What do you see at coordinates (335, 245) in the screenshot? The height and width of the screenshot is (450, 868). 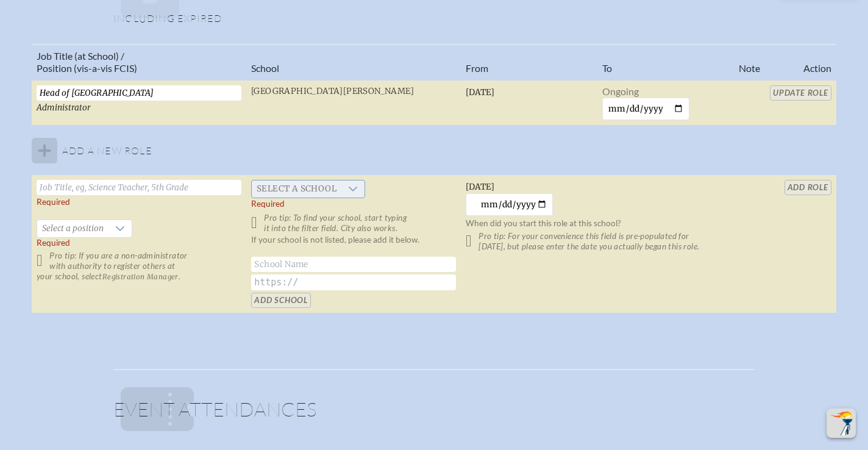 I see `label: If your school is not listed, please add it below.` at bounding box center [335, 245].